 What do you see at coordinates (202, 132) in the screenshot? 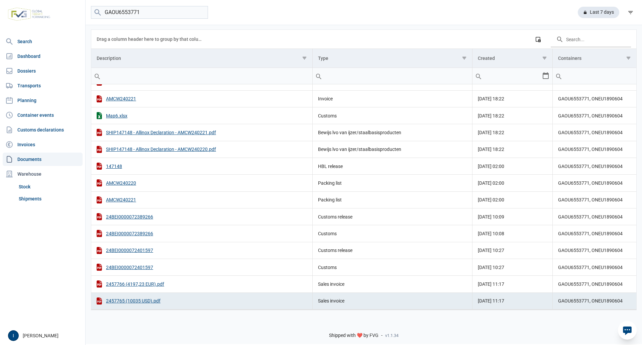
I see `div: SHIP147148 - Allinox Declaration - AMCW240221.pdf` at bounding box center [202, 132].